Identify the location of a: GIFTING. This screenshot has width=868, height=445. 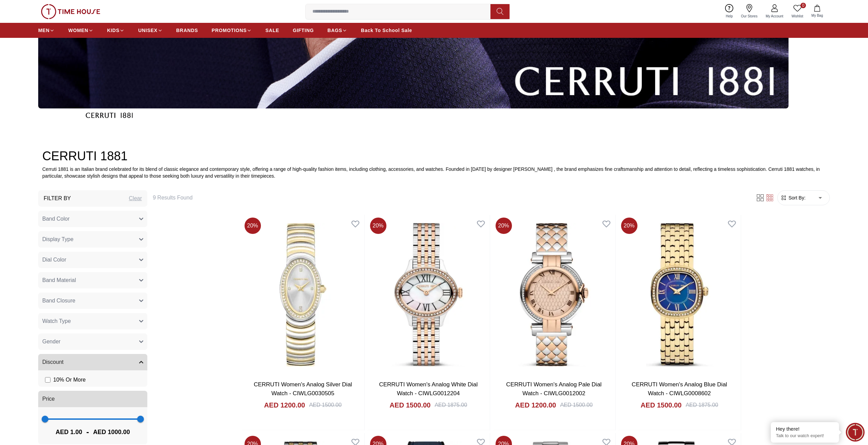
(303, 31).